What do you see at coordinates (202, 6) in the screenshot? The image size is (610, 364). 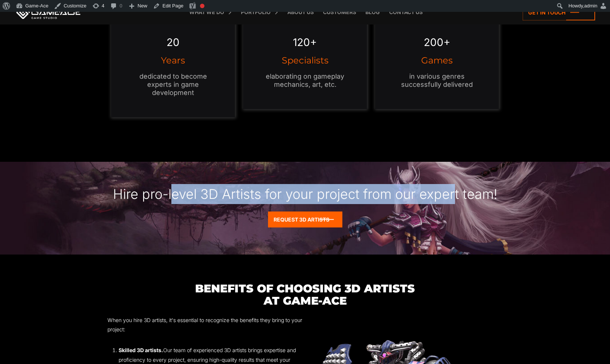 I see `div: Focus keyphrase not set` at bounding box center [202, 6].